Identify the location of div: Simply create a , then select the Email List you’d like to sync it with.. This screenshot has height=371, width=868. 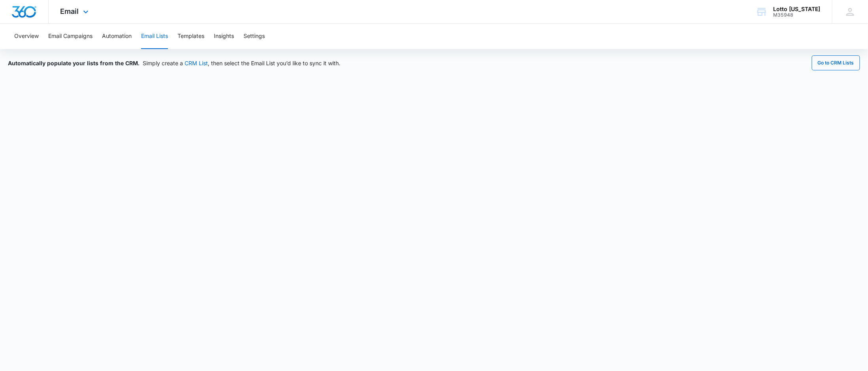
(174, 63).